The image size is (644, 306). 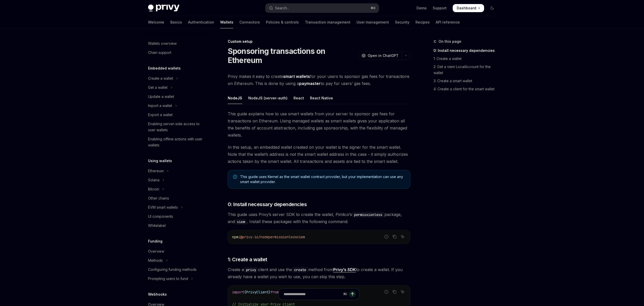 I want to click on a: Security, so click(x=402, y=22).